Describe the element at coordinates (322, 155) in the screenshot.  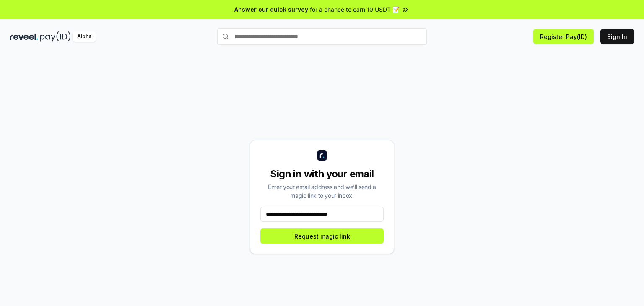
I see `img: logo_small` at that location.